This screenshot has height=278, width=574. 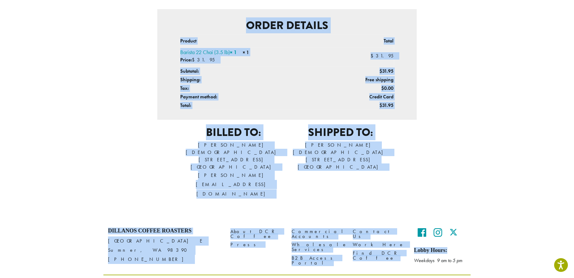 I want to click on h2: Billed to:, so click(x=233, y=132).